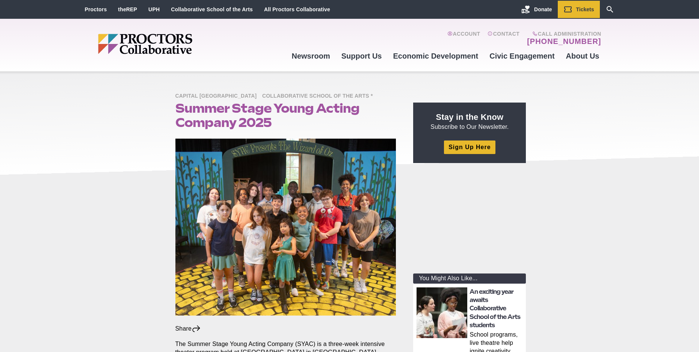  What do you see at coordinates (311, 56) in the screenshot?
I see `a: Newsroom` at bounding box center [311, 56].